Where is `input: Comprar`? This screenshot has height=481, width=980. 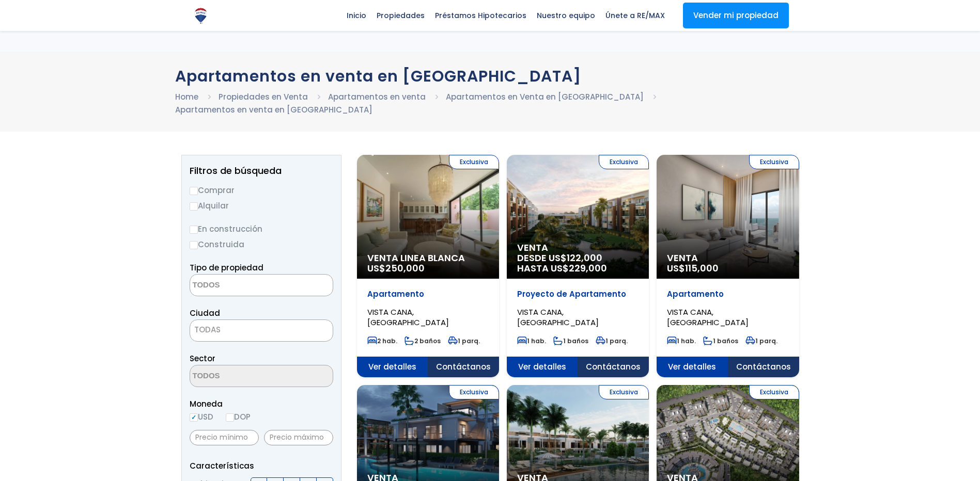
input: Comprar is located at coordinates (194, 191).